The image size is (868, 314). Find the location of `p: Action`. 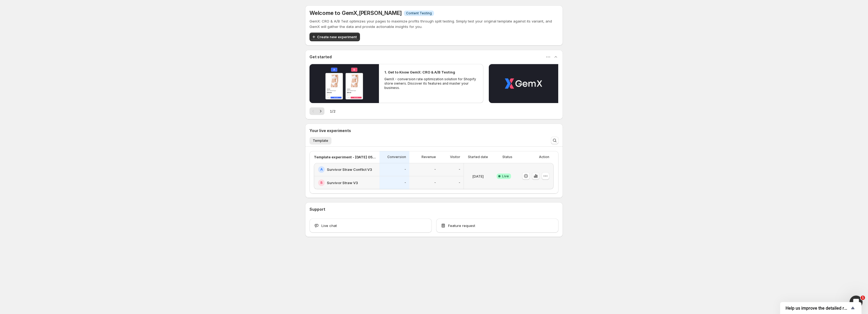

p: Action is located at coordinates (544, 157).